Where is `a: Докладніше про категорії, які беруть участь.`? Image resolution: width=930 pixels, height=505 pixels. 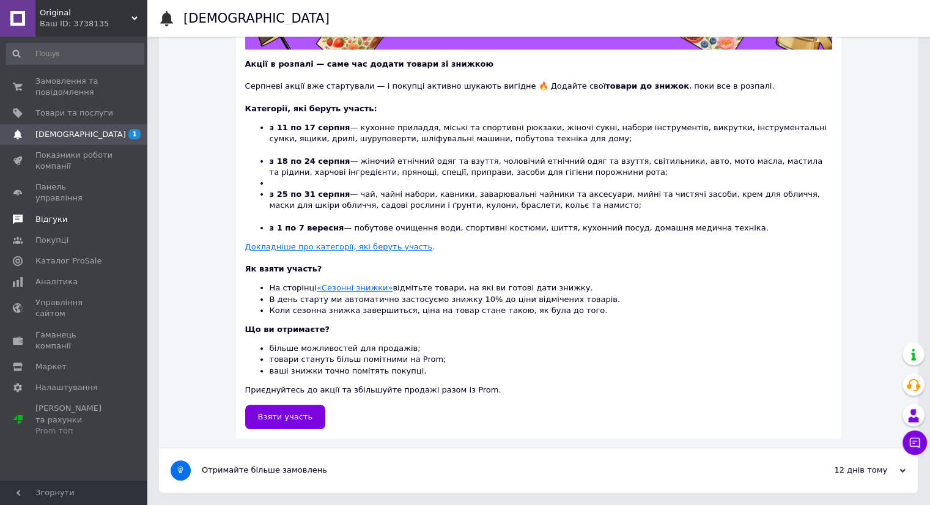 a: Докладніше про категорії, які беруть участь. is located at coordinates (340, 246).